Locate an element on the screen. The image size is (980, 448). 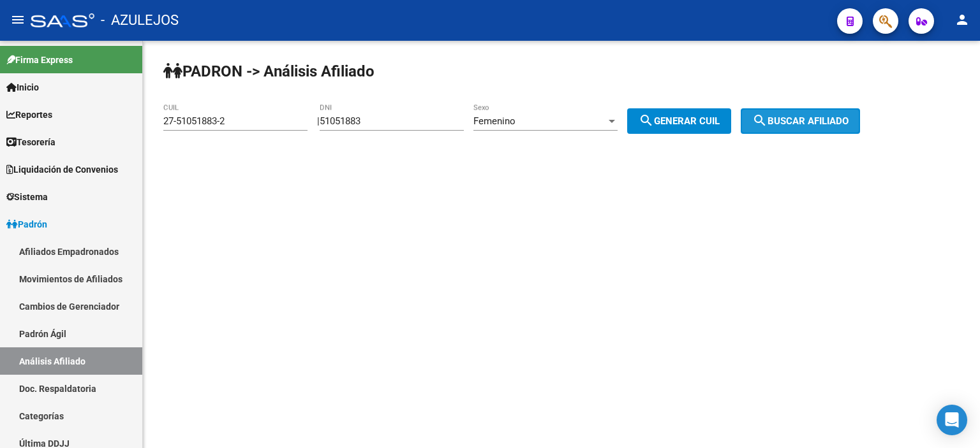
span: Padrón is located at coordinates (26, 224).